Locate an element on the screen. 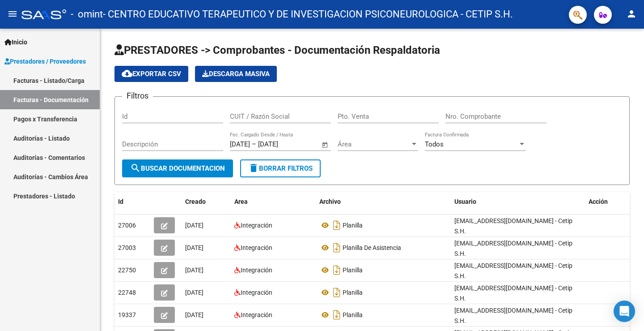  h3: Filtros is located at coordinates (137, 96).